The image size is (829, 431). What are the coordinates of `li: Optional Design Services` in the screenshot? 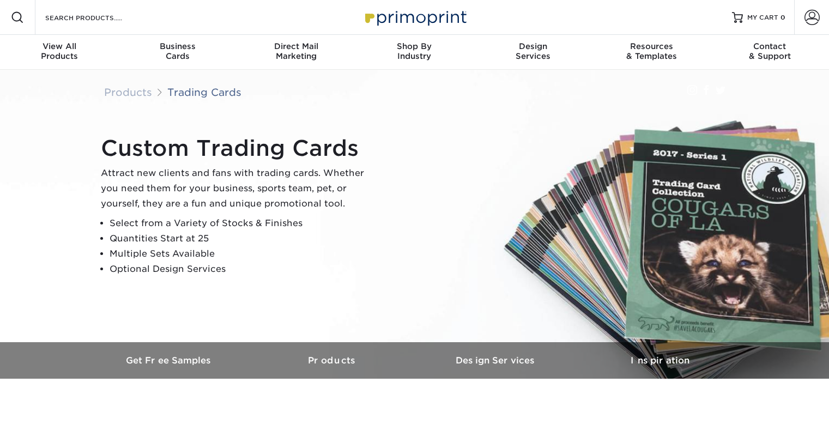 It's located at (241, 269).